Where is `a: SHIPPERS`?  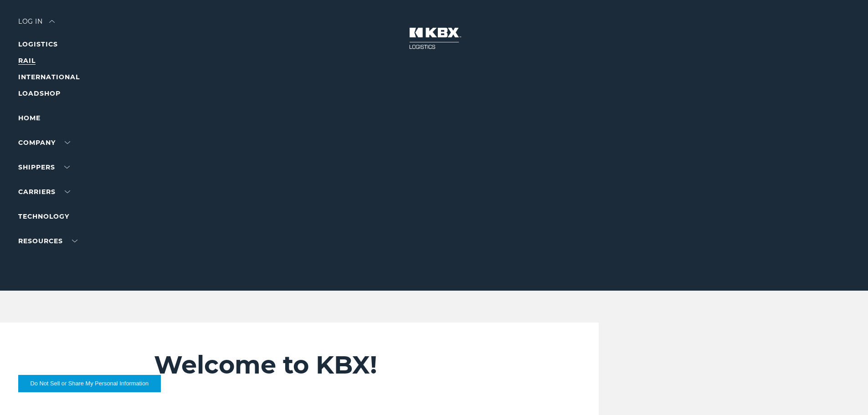 a: SHIPPERS is located at coordinates (44, 167).